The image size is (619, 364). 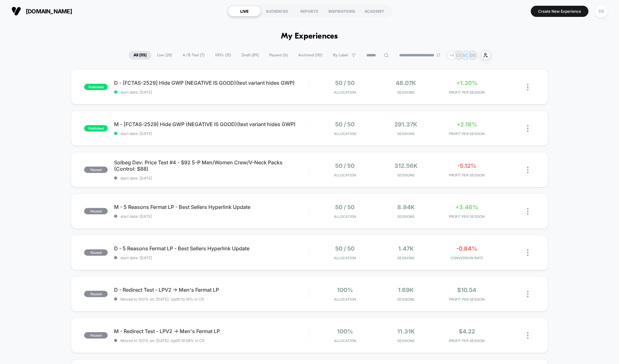 I want to click on img: end, so click(x=438, y=55).